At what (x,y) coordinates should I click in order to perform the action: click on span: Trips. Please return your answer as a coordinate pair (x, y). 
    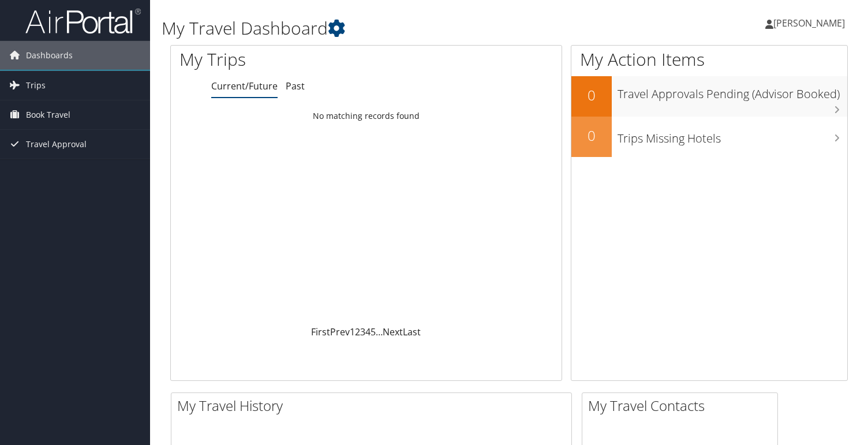
    Looking at the image, I should click on (36, 86).